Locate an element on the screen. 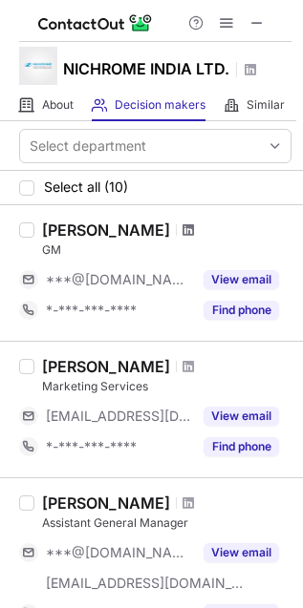  img: ContactOut v5.3.10 is located at coordinates (95, 23).